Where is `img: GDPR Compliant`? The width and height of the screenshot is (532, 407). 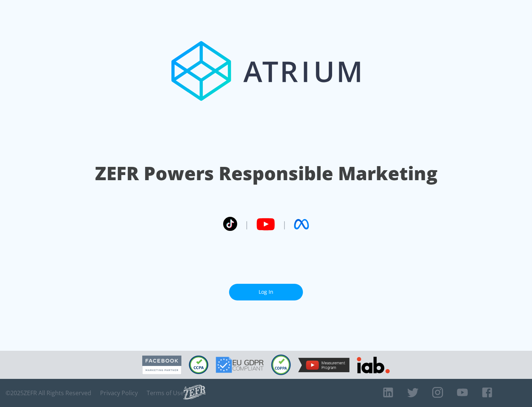 img: GDPR Compliant is located at coordinates (240, 365).